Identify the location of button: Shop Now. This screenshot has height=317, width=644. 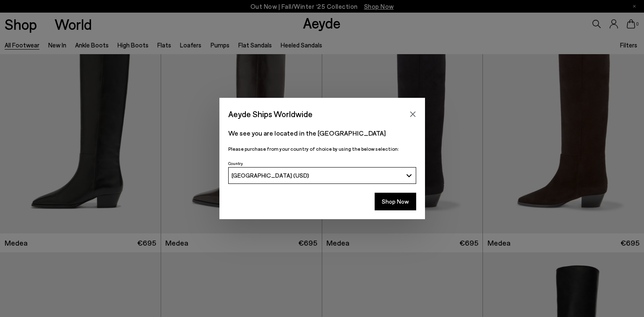
(395, 201).